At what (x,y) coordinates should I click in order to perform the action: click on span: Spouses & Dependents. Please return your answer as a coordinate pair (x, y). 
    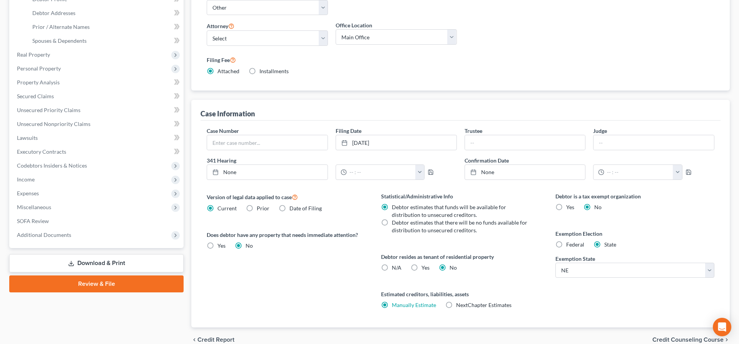
    Looking at the image, I should click on (59, 40).